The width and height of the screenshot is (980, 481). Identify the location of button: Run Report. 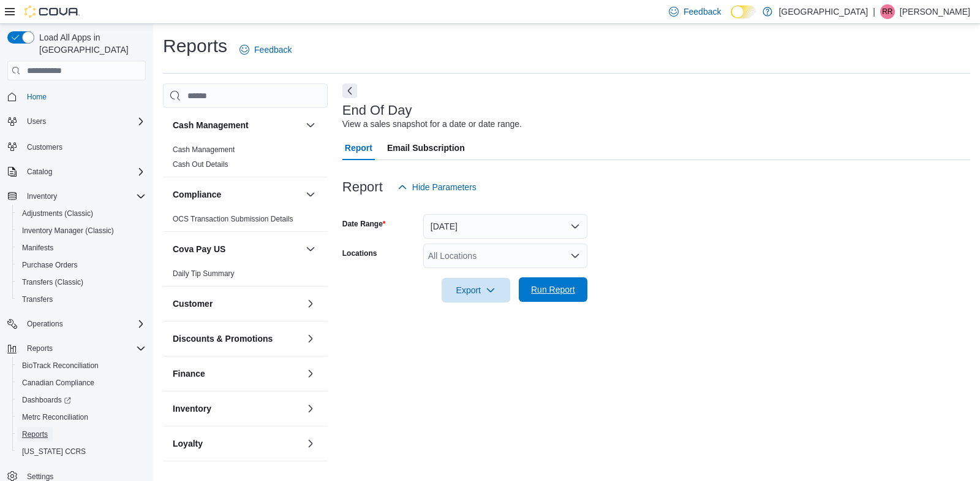
(553, 289).